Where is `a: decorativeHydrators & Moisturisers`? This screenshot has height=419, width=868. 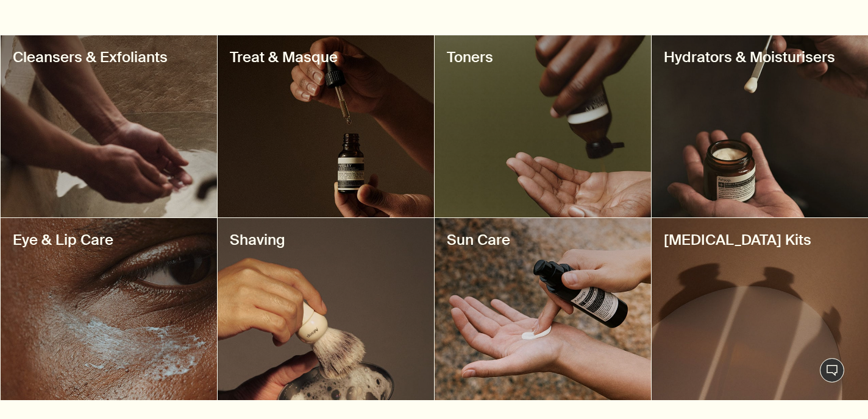
a: decorativeHydrators & Moisturisers is located at coordinates (760, 126).